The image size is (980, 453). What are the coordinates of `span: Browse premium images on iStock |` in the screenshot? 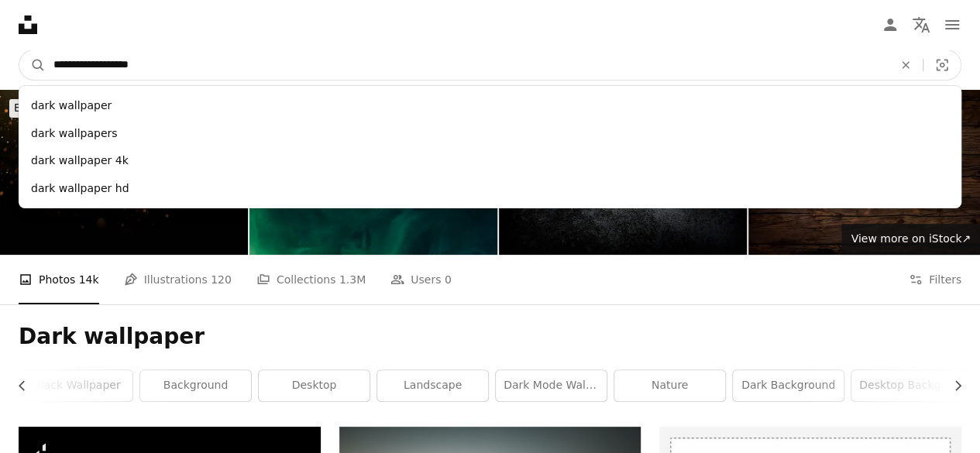 It's located at (109, 108).